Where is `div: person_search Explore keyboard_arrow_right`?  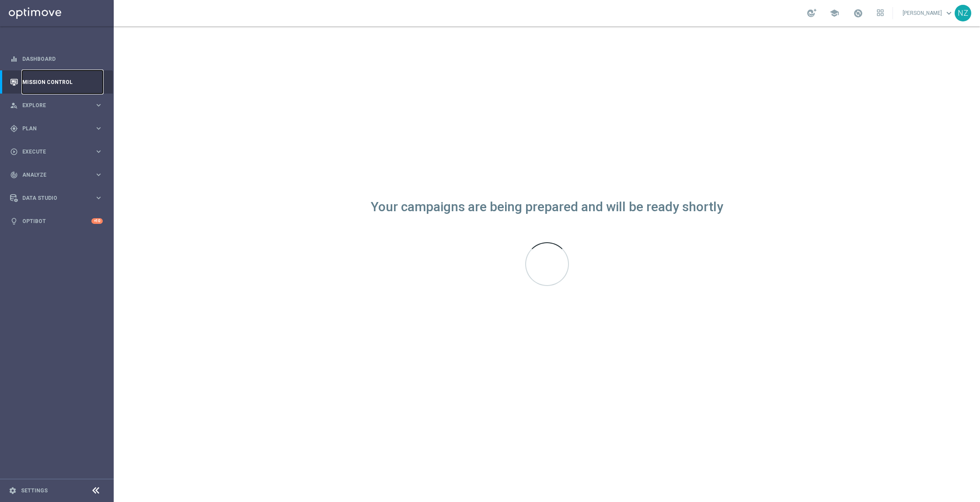
div: person_search Explore keyboard_arrow_right is located at coordinates (56, 106).